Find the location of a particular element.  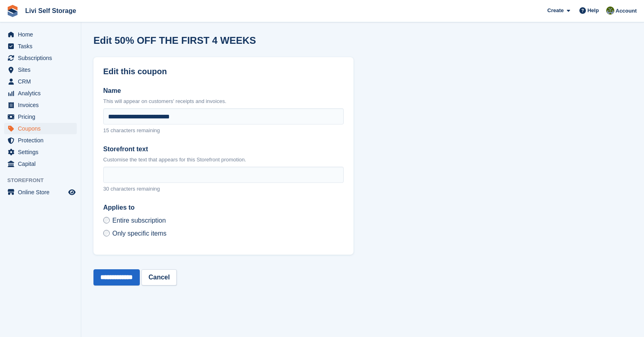

img: stora-icon-8386f47178a22dfd0bd8f6a31ec36ba5ce8667c1dd55bd0f319d3a0aa187defe.svg is located at coordinates (13, 11).